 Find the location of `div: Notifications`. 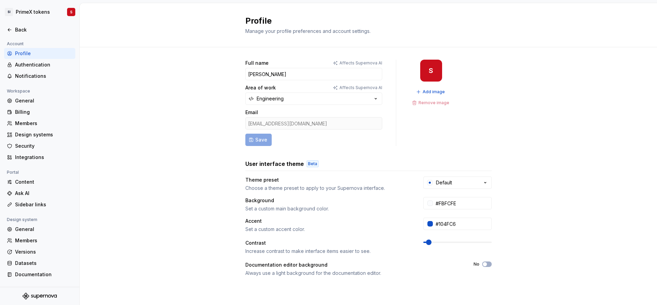

div: Notifications is located at coordinates (44, 76).